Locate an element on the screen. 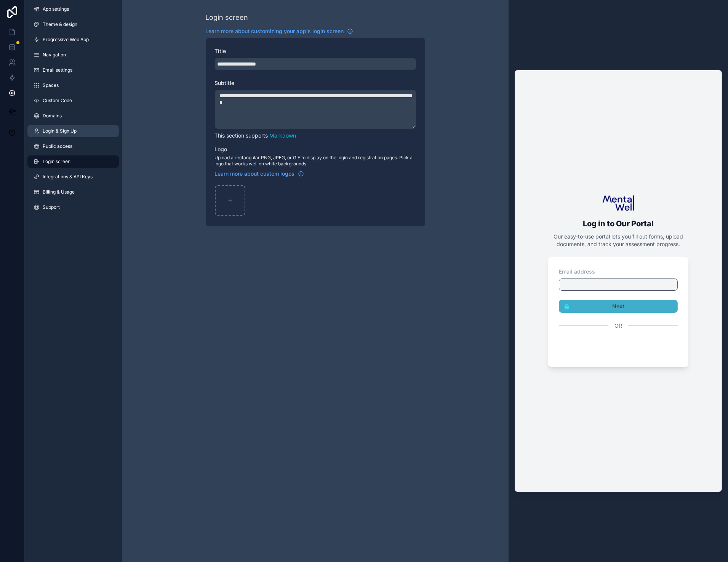 This screenshot has height=562, width=728. label: Email address is located at coordinates (577, 272).